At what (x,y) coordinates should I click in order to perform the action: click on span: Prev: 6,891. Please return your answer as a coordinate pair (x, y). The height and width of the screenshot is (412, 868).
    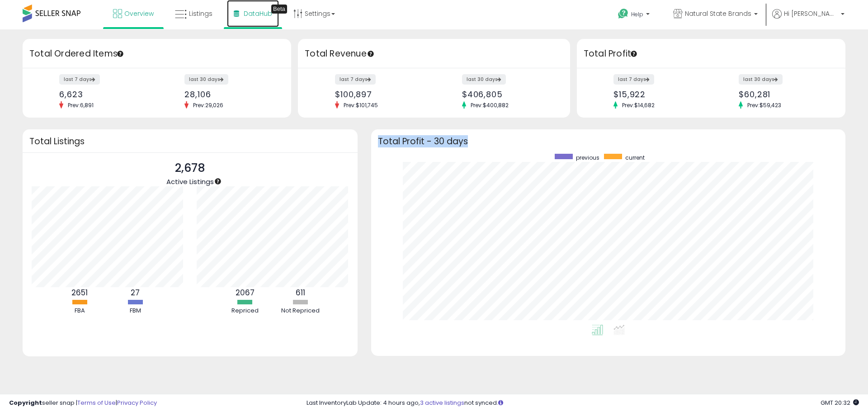
    Looking at the image, I should click on (81, 105).